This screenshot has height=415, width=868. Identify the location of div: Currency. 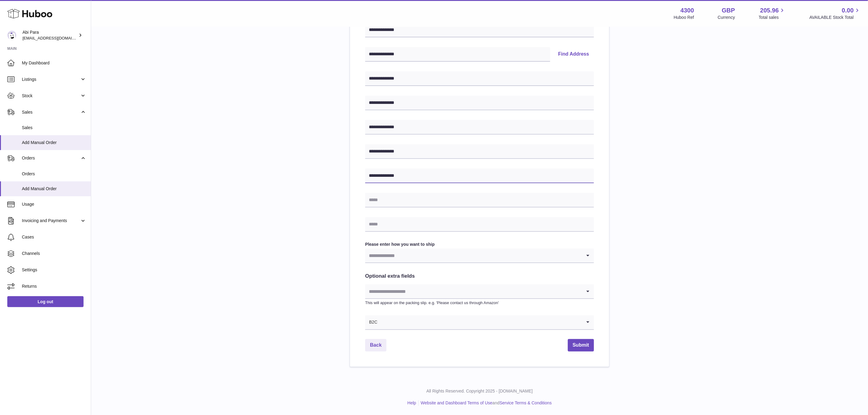
(726, 17).